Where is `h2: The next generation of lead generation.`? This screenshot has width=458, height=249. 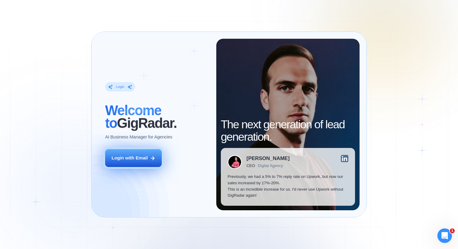
h2: The next generation of lead generation. is located at coordinates (288, 131).